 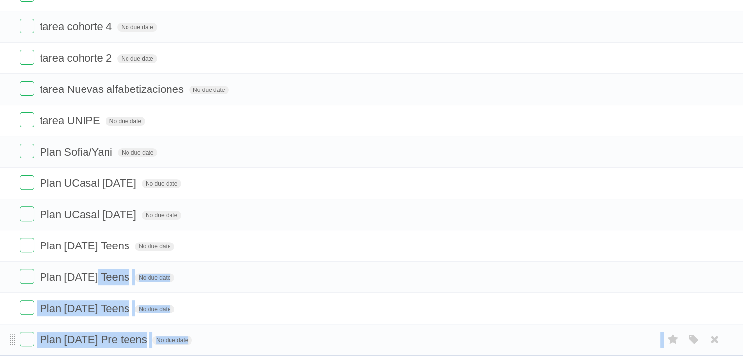 What do you see at coordinates (673, 339) in the screenshot?
I see `label: Star task` at bounding box center [673, 339].